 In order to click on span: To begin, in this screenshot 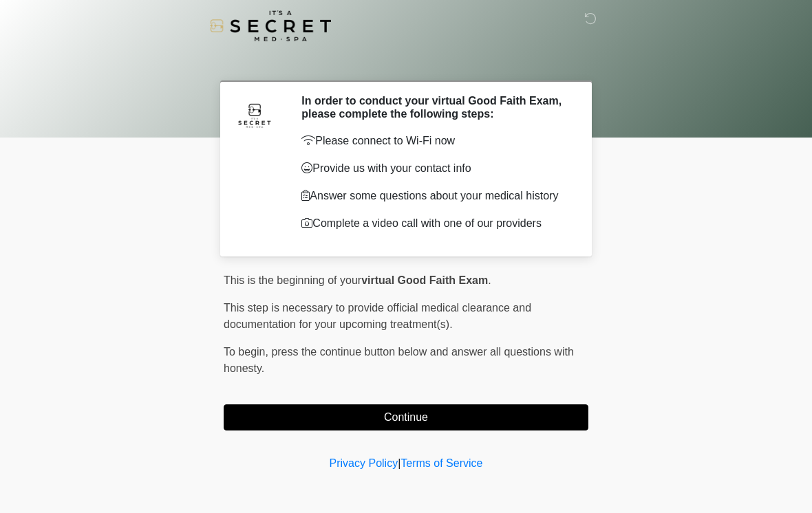, I will do `click(247, 352)`.